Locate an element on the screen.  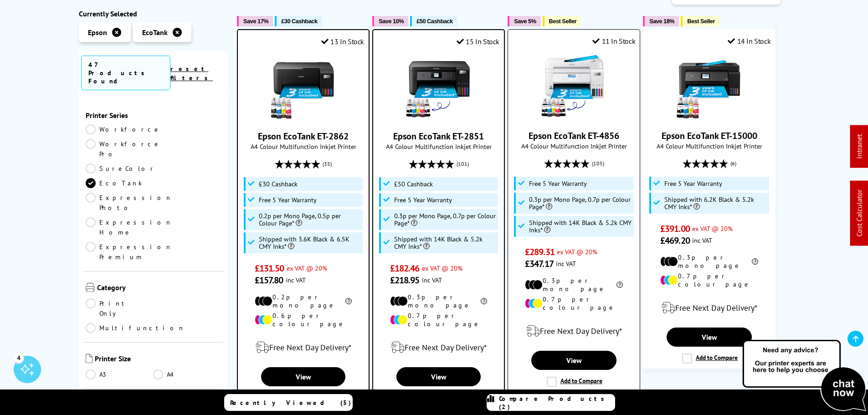
div: 15 In Stock is located at coordinates (478, 41).